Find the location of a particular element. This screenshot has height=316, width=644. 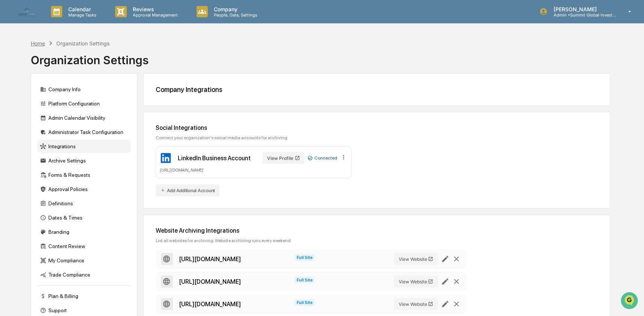

div: https://www.summitglobalinvestments.com is located at coordinates (210, 304).